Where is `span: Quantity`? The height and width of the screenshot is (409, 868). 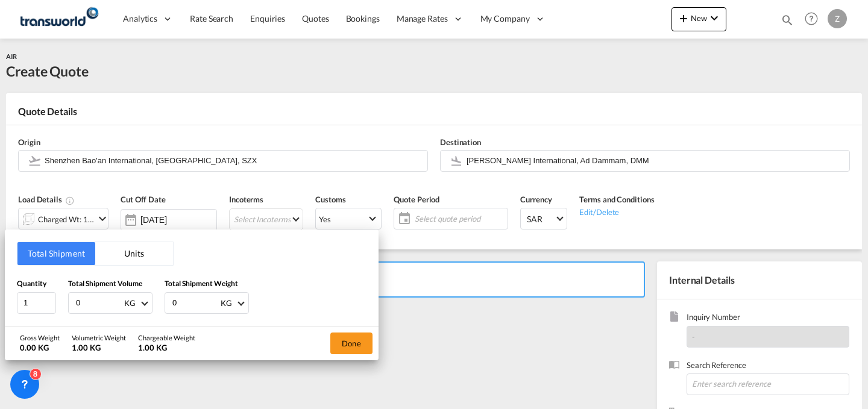
span: Quantity is located at coordinates (31, 283).